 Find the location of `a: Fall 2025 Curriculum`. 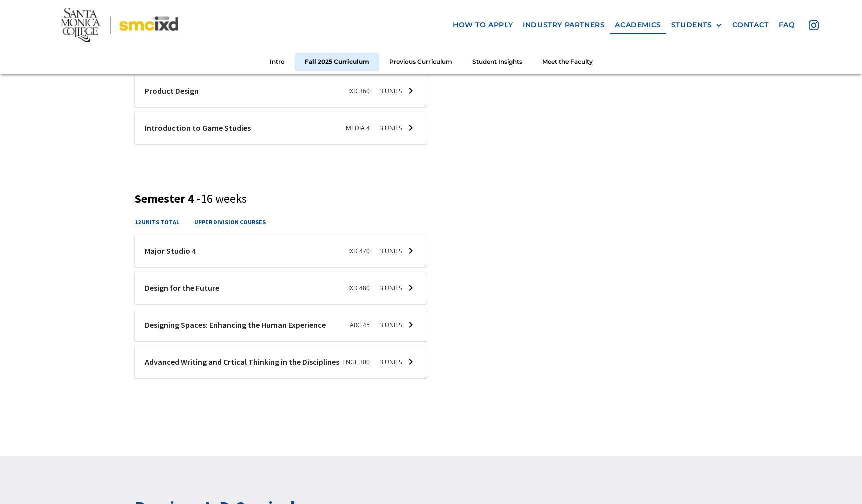

a: Fall 2025 Curriculum is located at coordinates (337, 62).